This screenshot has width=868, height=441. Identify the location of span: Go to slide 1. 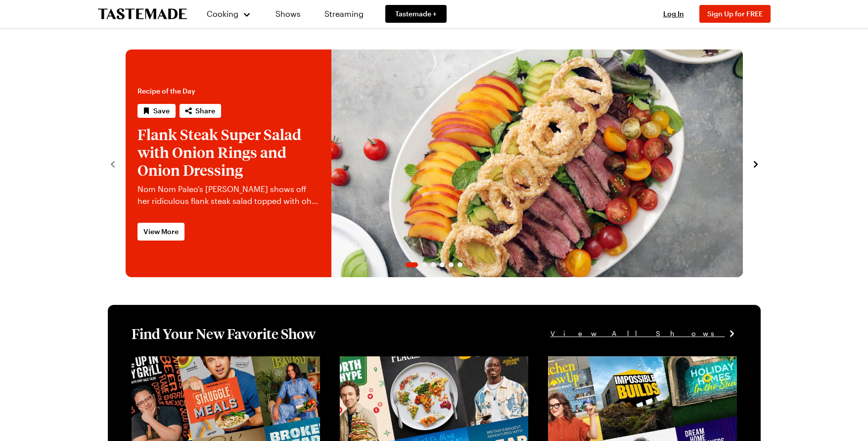
(411, 265).